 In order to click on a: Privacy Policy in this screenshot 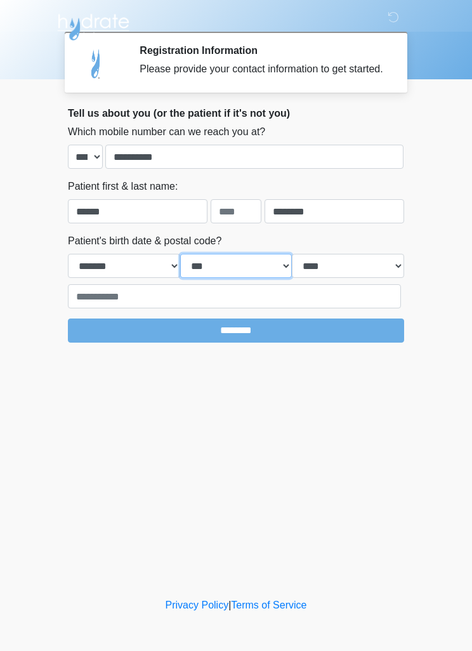, I will do `click(197, 604)`.